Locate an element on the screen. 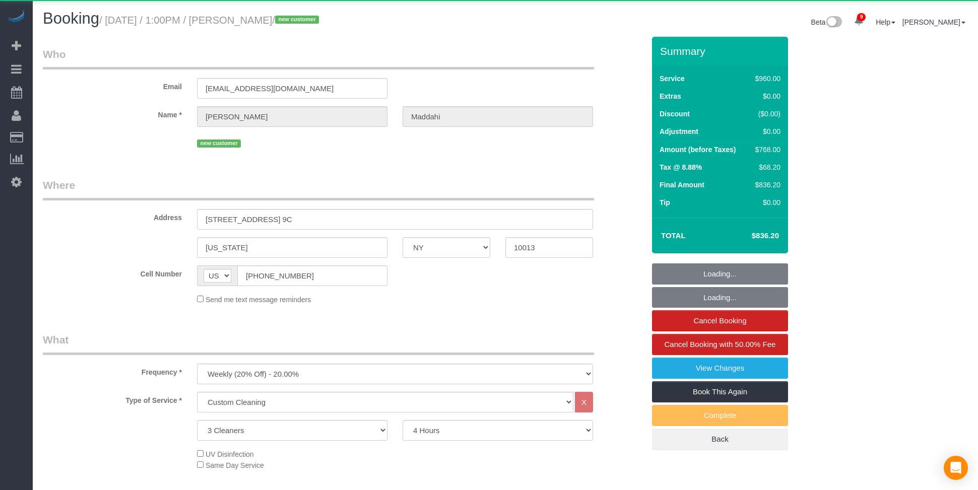 The image size is (978, 490). label: Amount (before Taxes) is located at coordinates (697, 150).